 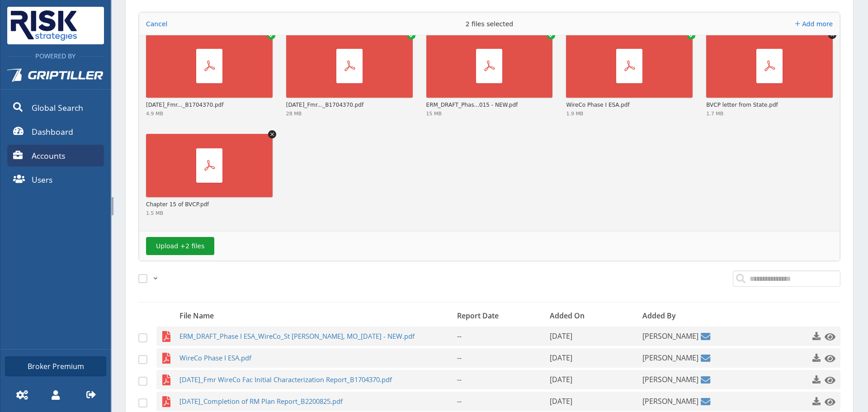 What do you see at coordinates (154, 114) in the screenshot?
I see `div: 4.9 MB` at bounding box center [154, 114].